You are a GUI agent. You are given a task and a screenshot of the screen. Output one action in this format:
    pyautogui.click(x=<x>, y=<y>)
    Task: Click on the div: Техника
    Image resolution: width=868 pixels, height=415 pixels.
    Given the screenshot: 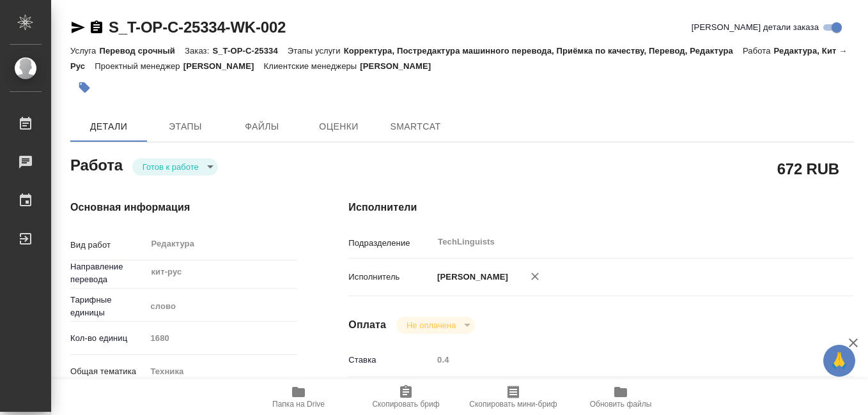 What is the action you would take?
    pyautogui.click(x=221, y=372)
    